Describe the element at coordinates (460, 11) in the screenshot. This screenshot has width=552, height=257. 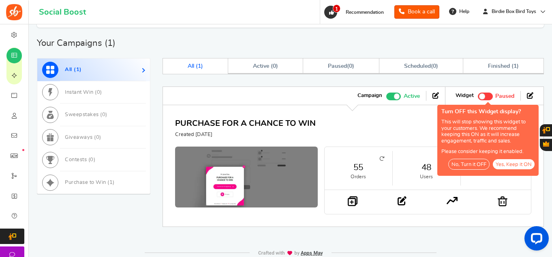
I see `a: Help` at that location.